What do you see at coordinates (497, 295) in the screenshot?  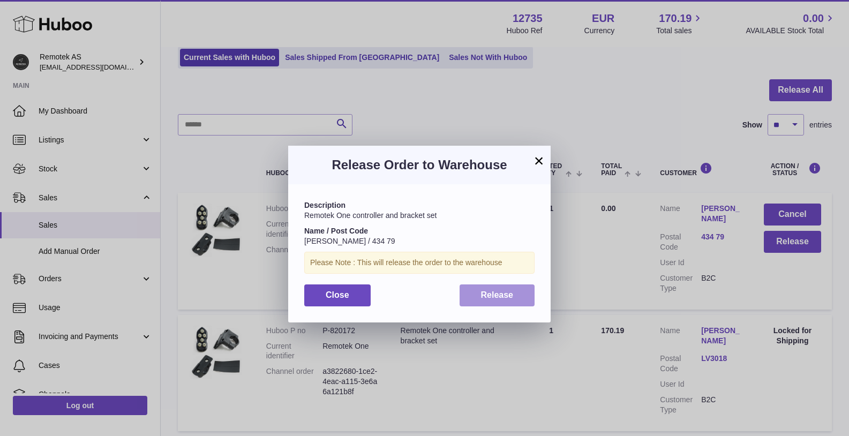 I see `button: Release` at bounding box center [497, 295].